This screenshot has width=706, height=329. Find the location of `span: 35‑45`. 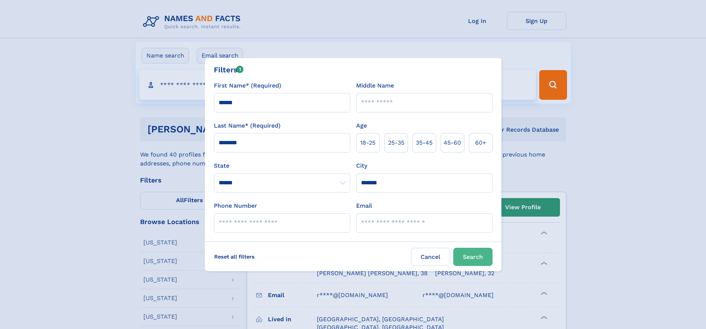

span: 35‑45 is located at coordinates (424, 143).